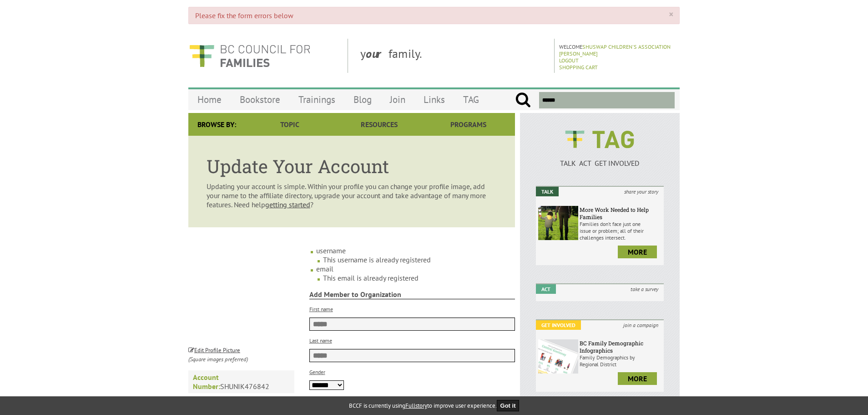 This screenshot has width=868, height=415. What do you see at coordinates (214, 349) in the screenshot?
I see `a: Edit Profile Picture` at bounding box center [214, 349].